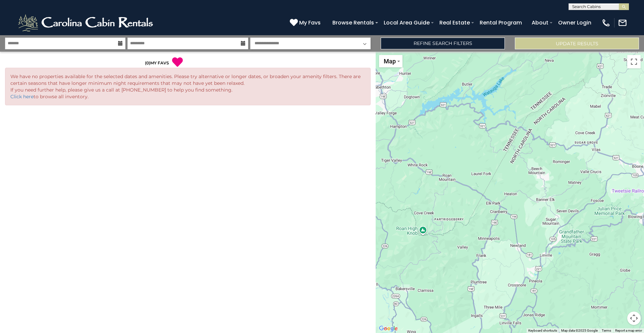 This screenshot has height=333, width=644. Describe the element at coordinates (443, 43) in the screenshot. I see `a: Refine Search Filters` at that location.